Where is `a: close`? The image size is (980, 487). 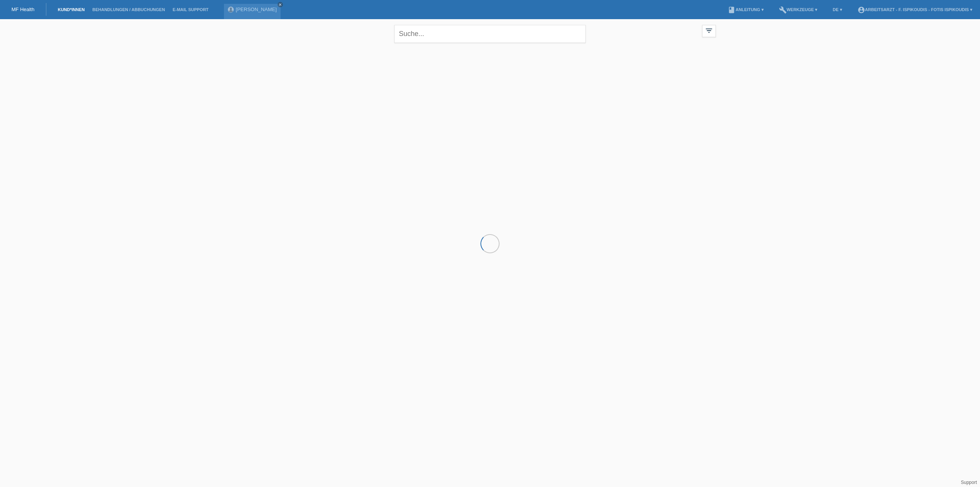
a: close is located at coordinates (280, 5).